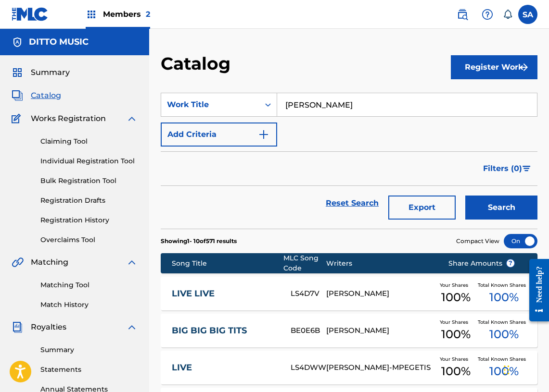  Describe the element at coordinates (524, 67) in the screenshot. I see `img: f7272a7cc735f4ea7f67.svg` at that location.